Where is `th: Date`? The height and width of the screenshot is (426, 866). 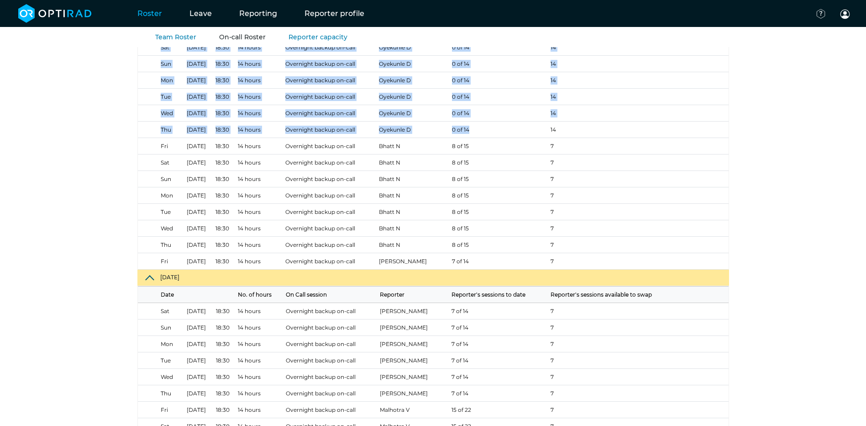
th: Date is located at coordinates (187, 294).